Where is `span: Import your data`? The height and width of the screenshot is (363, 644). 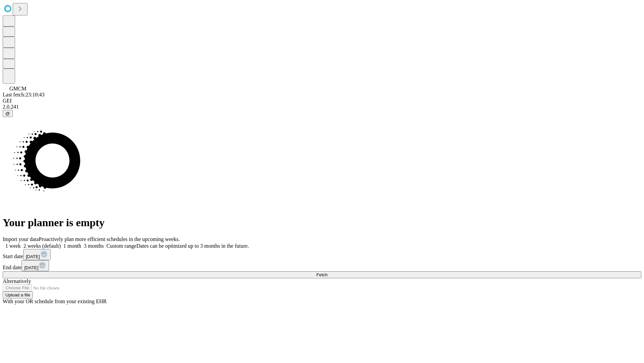 span: Import your data is located at coordinates (21, 239).